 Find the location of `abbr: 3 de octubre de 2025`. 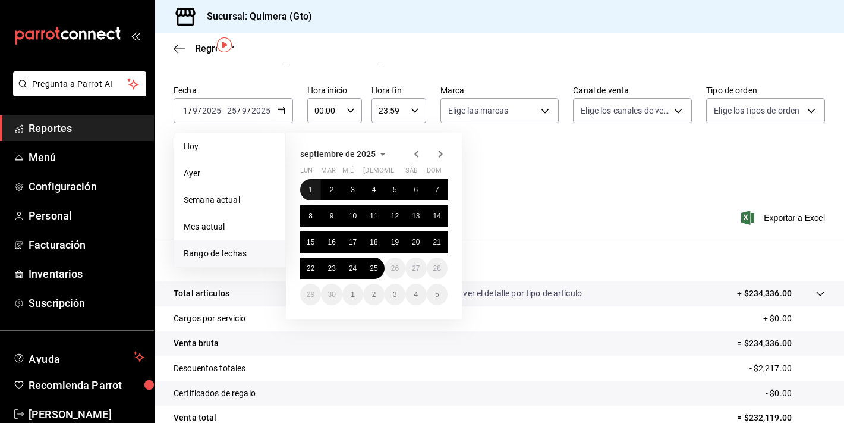

abbr: 3 de octubre de 2025 is located at coordinates (395, 294).